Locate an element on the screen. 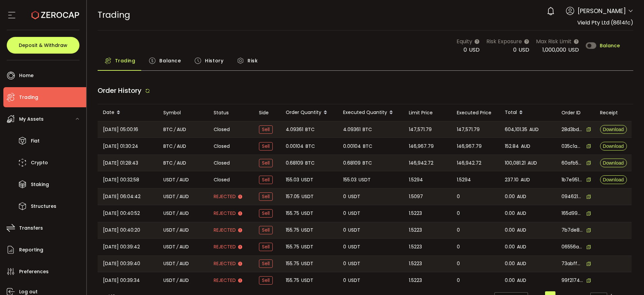 This screenshot has height=295, width=644. span: Balance is located at coordinates (170, 60).